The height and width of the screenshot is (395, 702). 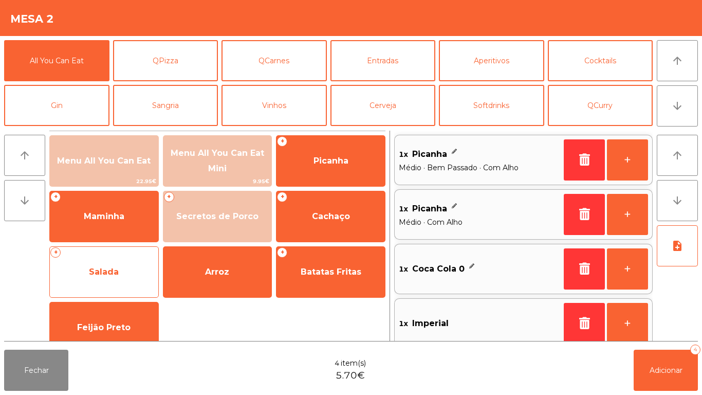 What do you see at coordinates (479, 168) in the screenshot?
I see `span: Médio · Bem Passado · Com Alho` at bounding box center [479, 168].